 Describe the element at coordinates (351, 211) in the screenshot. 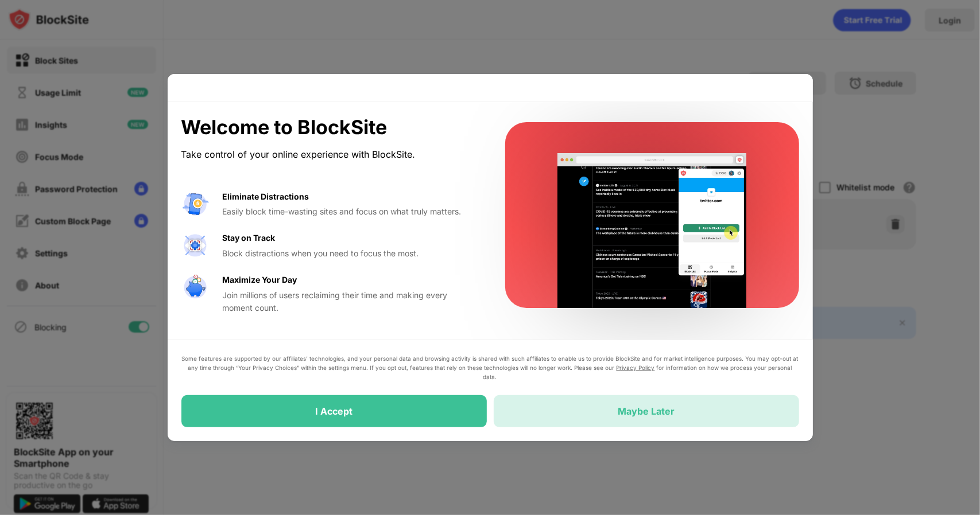

I see `div: Easily block time-wasting sites and focus on what truly matters.` at that location.